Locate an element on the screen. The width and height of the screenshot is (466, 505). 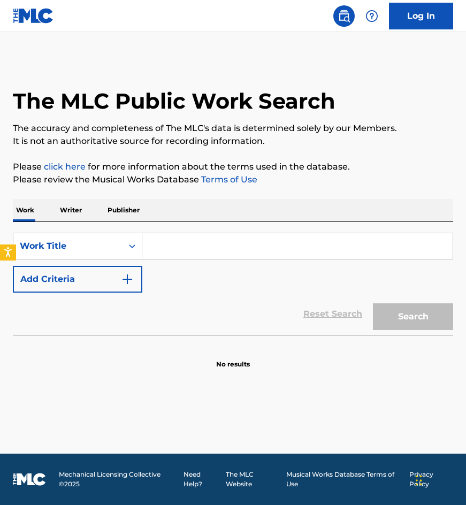
img: MLC Logo is located at coordinates (33, 16).